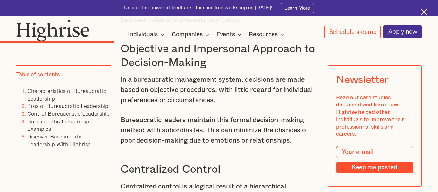  I want to click on a: Cons of Bureaucratic Leadership, so click(68, 114).